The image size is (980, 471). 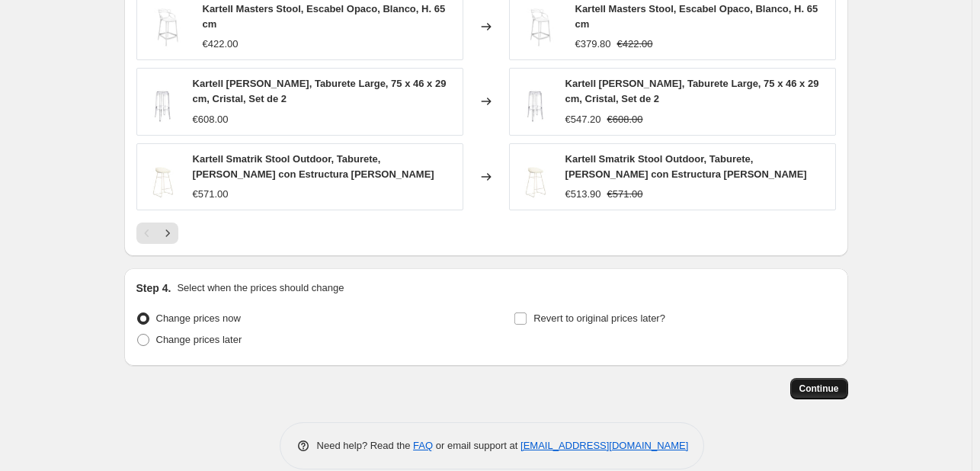 I want to click on div: €422.00, so click(x=220, y=44).